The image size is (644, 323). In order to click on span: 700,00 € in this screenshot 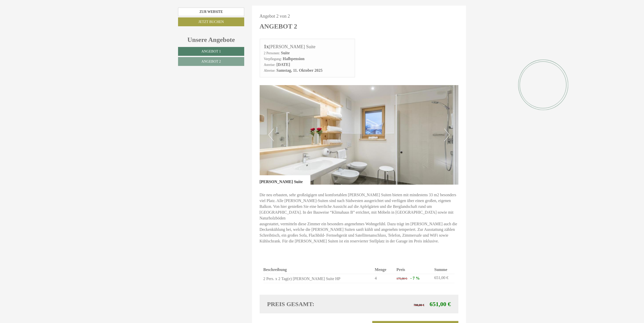, I will do `click(419, 305)`.